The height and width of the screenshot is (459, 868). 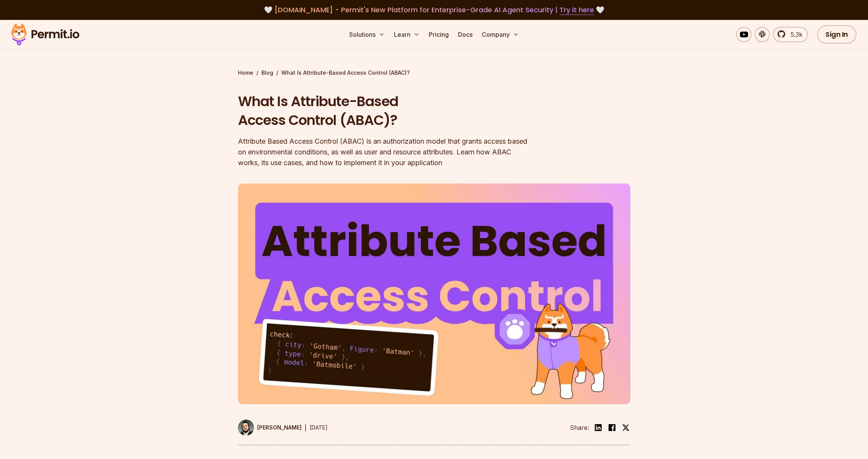 I want to click on a: Pricing, so click(x=439, y=34).